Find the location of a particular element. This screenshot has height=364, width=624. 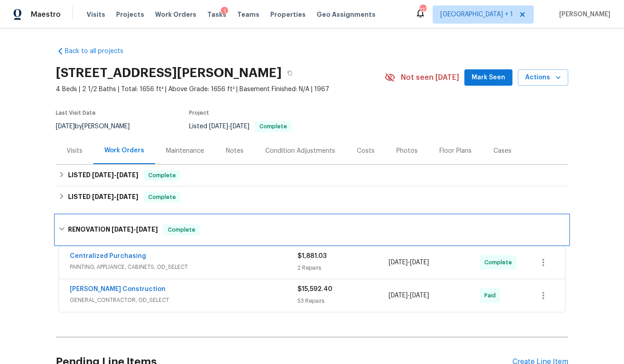

span: Visits is located at coordinates (95, 15).